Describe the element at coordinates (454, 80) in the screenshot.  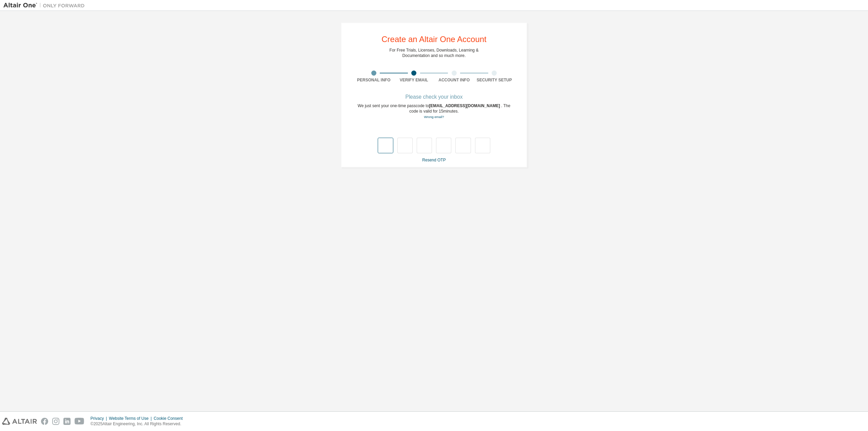
I see `div: Account Info` at that location.